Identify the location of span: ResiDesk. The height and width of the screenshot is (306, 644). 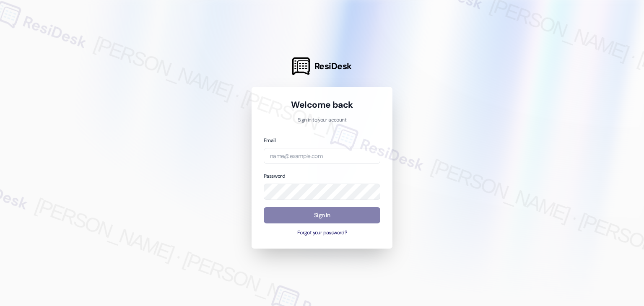
(333, 66).